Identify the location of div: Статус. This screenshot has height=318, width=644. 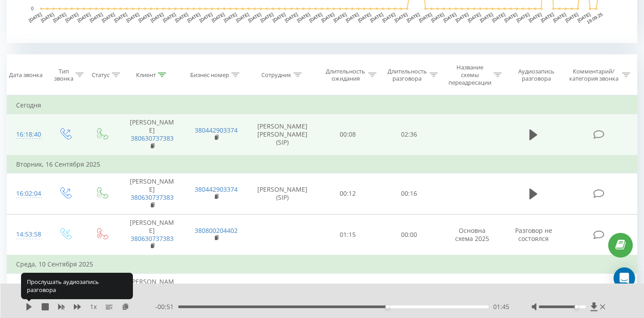
(101, 75).